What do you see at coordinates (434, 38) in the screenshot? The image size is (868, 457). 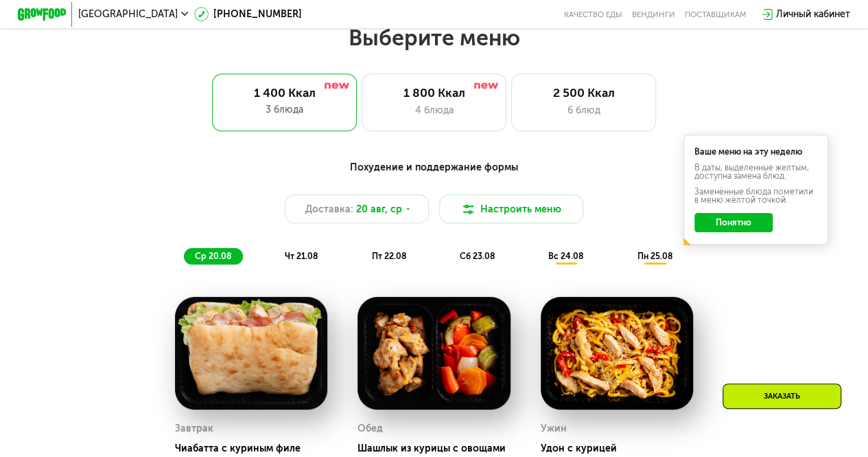 I see `h2: Выберите меню` at bounding box center [434, 38].